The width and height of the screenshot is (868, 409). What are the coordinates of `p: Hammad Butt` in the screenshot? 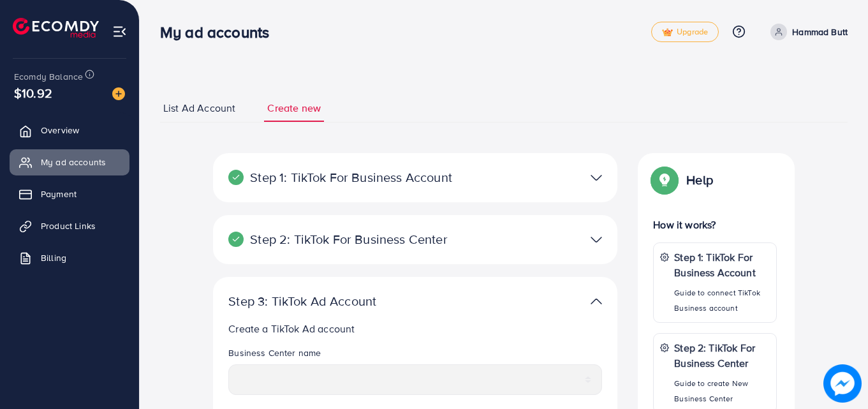 It's located at (819, 32).